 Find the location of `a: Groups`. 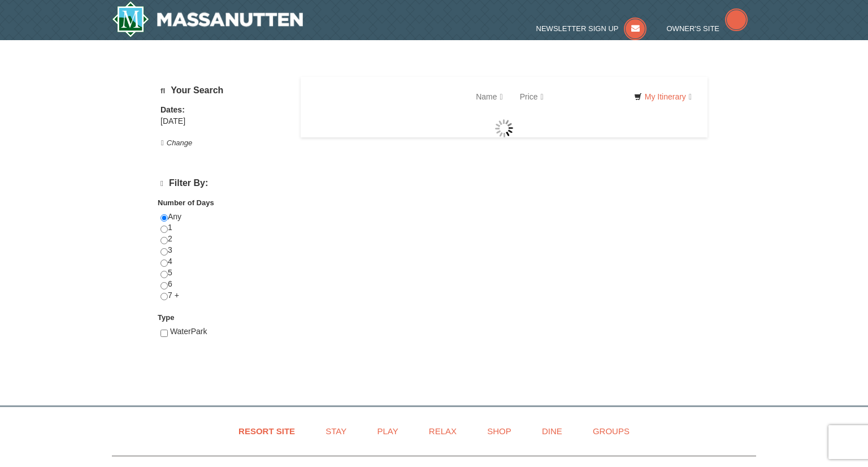

a: Groups is located at coordinates (611, 431).